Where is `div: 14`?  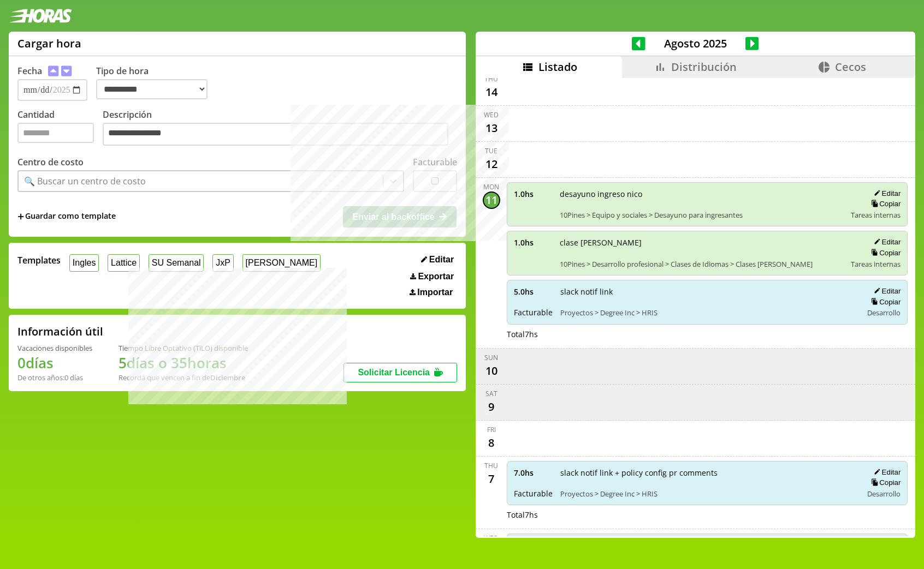
div: 14 is located at coordinates (491, 92).